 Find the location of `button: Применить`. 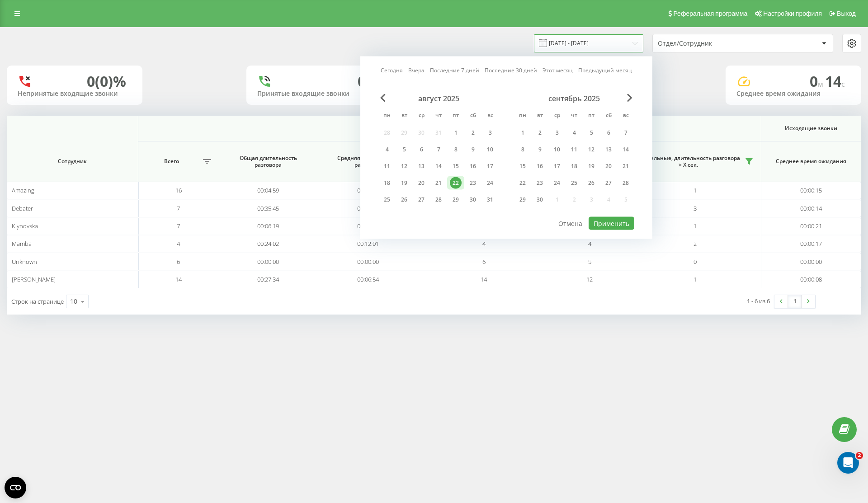

button: Применить is located at coordinates (612, 223).